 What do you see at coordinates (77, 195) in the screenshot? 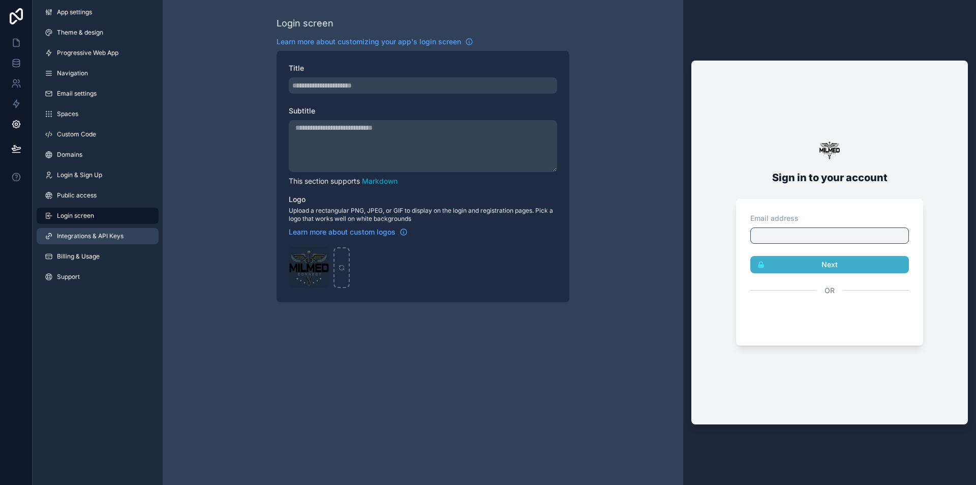
I see `span: Public access` at bounding box center [77, 195].